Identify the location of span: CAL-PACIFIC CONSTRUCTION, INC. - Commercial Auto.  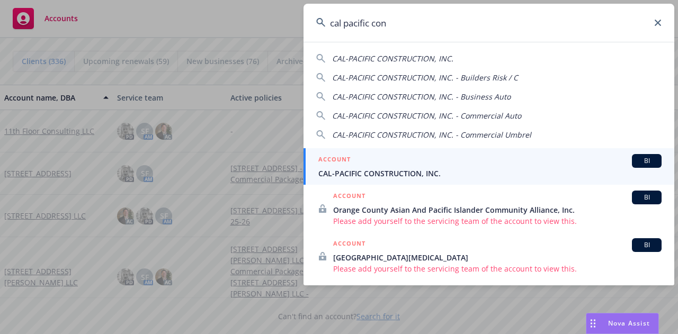
(426, 115).